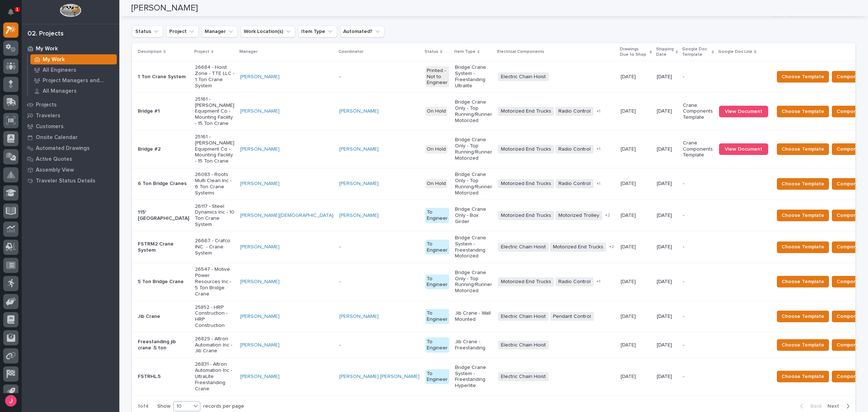  Describe the element at coordinates (164, 345) in the screenshot. I see `p: Freestanding jib crane .5 ton` at that location.